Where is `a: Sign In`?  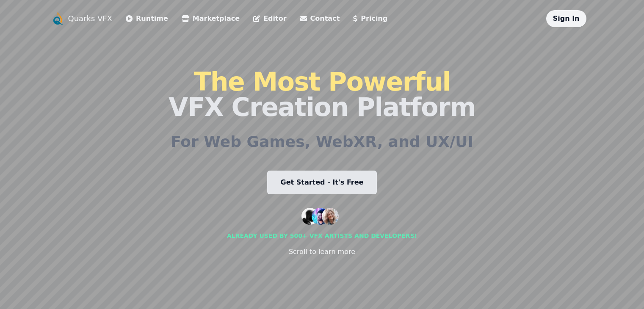 a: Sign In is located at coordinates (566, 18).